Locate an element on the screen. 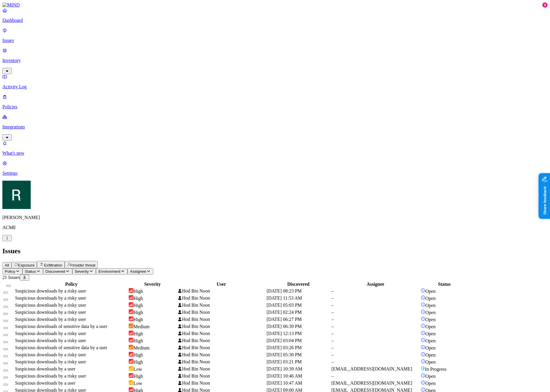 The image size is (550, 392). p: Integrations is located at coordinates (275, 127).